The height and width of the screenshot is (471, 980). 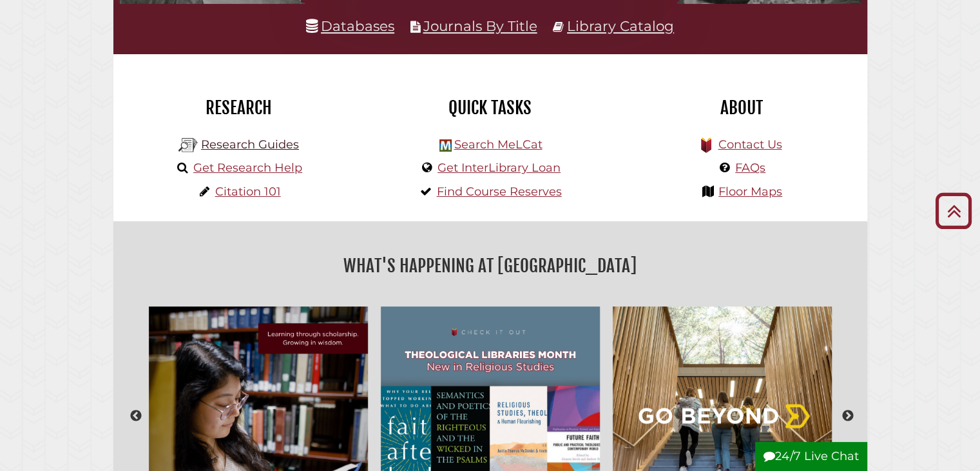 What do you see at coordinates (248, 192) in the screenshot?
I see `a: Citation 101` at bounding box center [248, 192].